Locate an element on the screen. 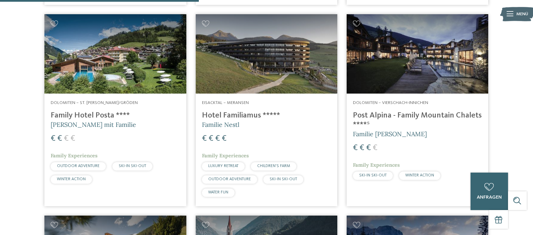 Image resolution: width=533 pixels, height=235 pixels. a: anfragen is located at coordinates (489, 192).